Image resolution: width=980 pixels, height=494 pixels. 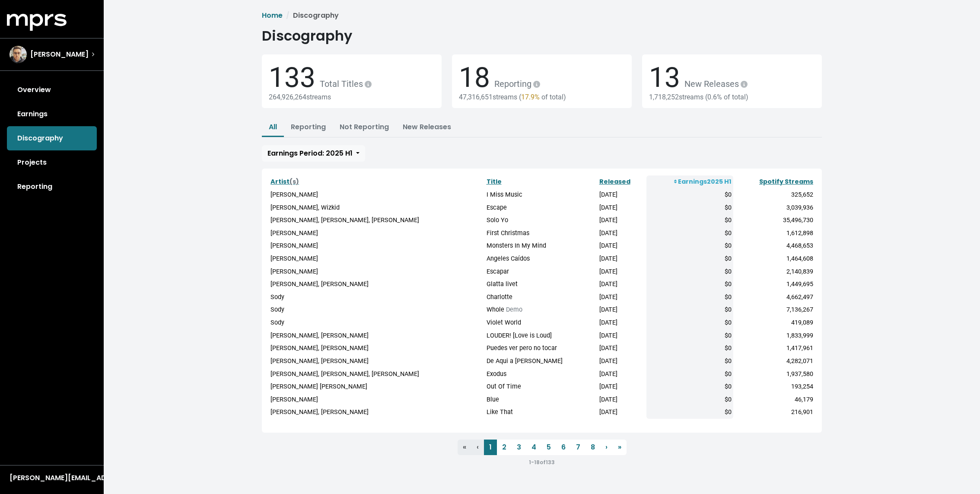 What do you see at coordinates (284, 181) in the screenshot?
I see `a: Artist(s)` at bounding box center [284, 181].